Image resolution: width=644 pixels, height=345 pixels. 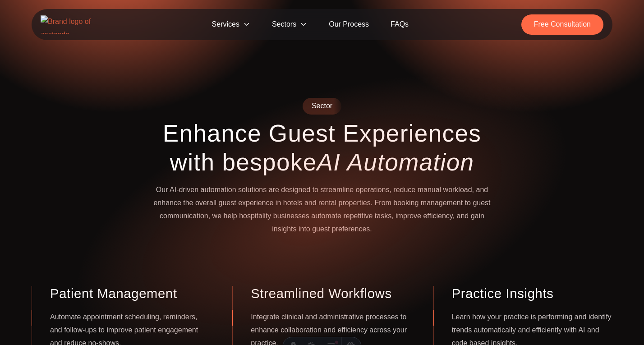 I want to click on span: Sectors, so click(x=290, y=25).